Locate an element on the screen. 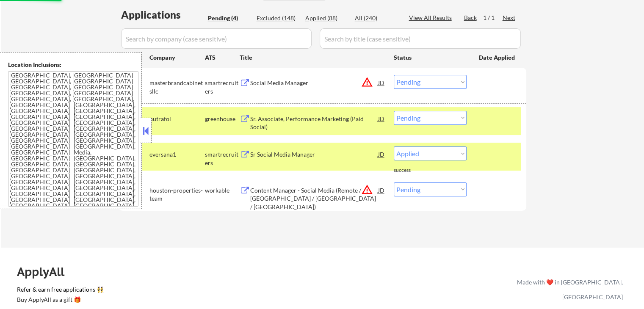 The height and width of the screenshot is (309, 644). div: greenhouse is located at coordinates (222, 119).